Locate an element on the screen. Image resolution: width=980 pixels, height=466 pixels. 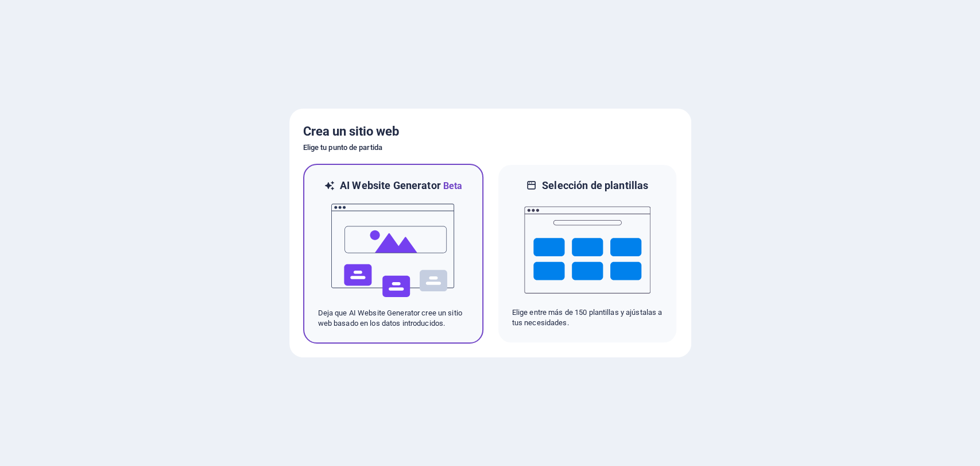
p: Deja que AI Website Generator cree un sitio web basado en los datos introducidos. is located at coordinates (393, 319).